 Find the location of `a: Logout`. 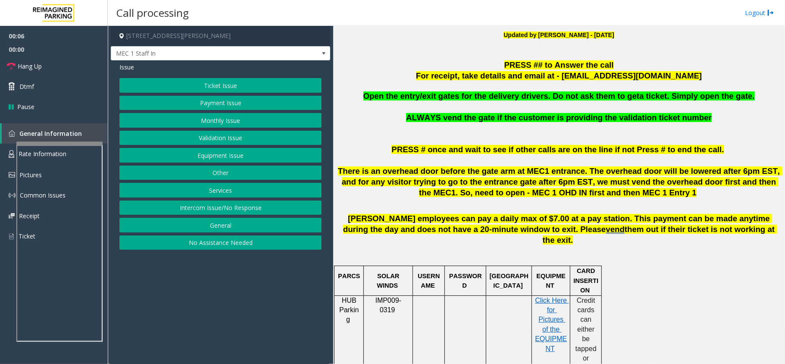

a: Logout is located at coordinates (759, 12).